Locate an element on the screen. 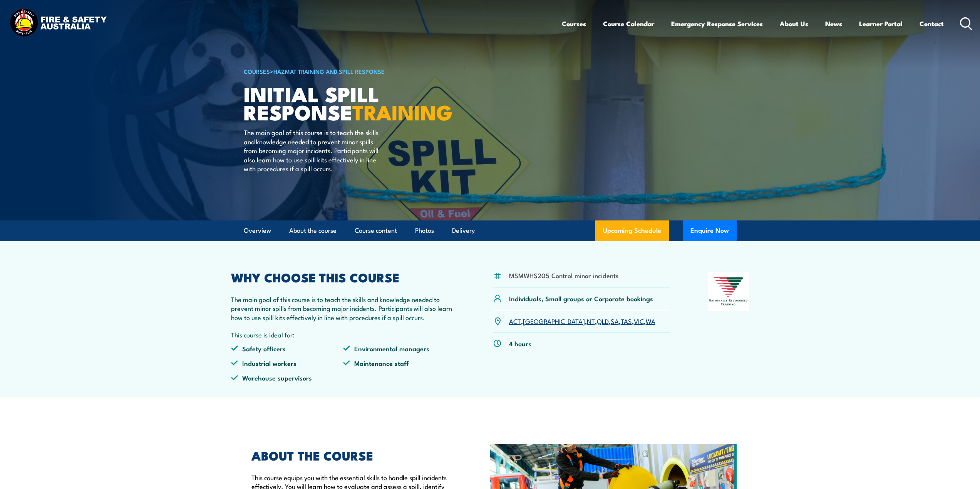 The width and height of the screenshot is (980, 489). h1: Initial Spill Response is located at coordinates (338, 102).